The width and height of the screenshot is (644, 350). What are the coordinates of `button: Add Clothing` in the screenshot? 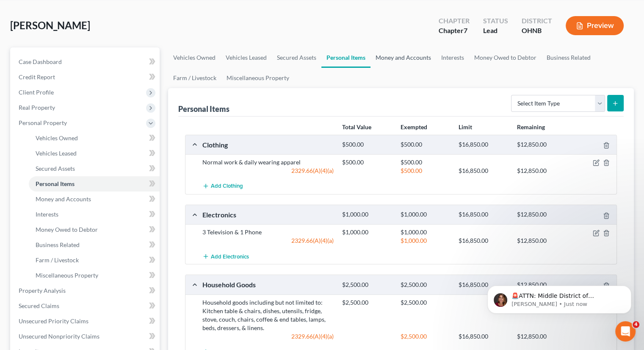 It's located at (223, 186).